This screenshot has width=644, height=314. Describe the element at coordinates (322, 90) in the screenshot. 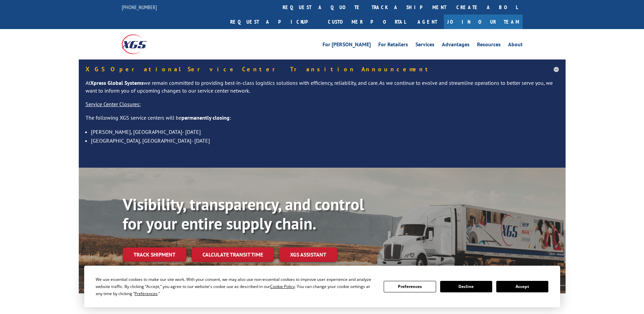

I see `p: At we remain committed to providing best-in-class logistics solutions with efficiency, reliabilit...` at that location.